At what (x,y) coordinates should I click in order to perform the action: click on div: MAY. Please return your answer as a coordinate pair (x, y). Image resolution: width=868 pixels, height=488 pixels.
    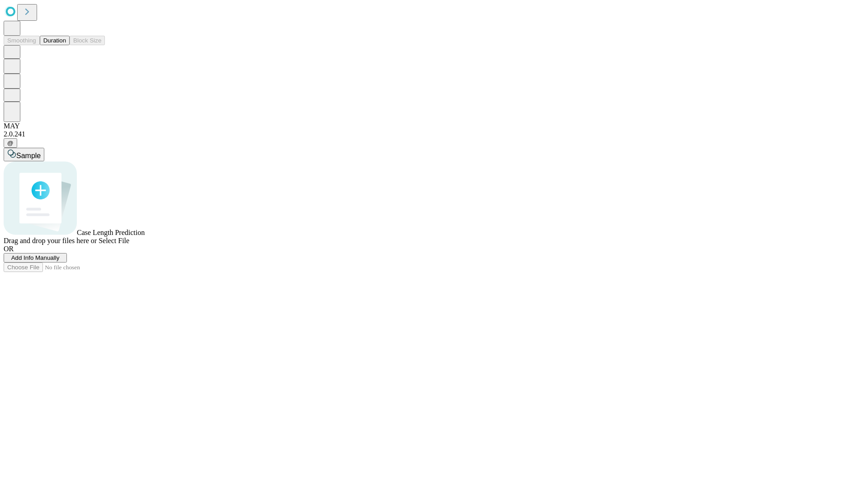
    Looking at the image, I should click on (434, 126).